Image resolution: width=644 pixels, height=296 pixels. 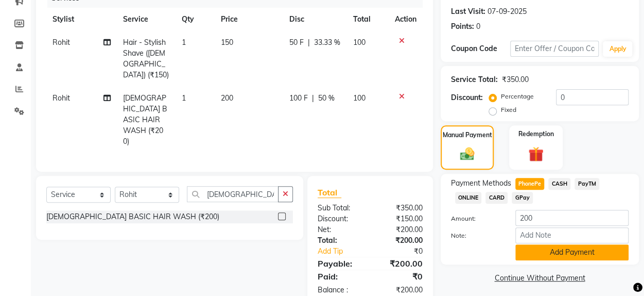 I want to click on label: Fixed, so click(x=509, y=110).